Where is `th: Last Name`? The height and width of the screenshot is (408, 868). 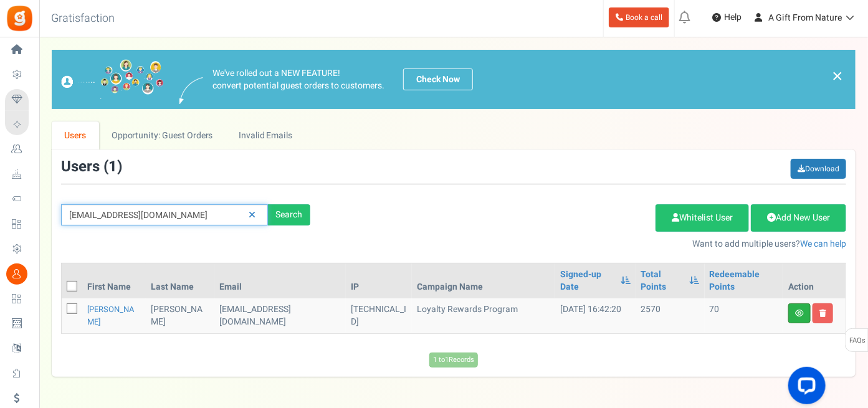
th: Last Name is located at coordinates (180, 281).